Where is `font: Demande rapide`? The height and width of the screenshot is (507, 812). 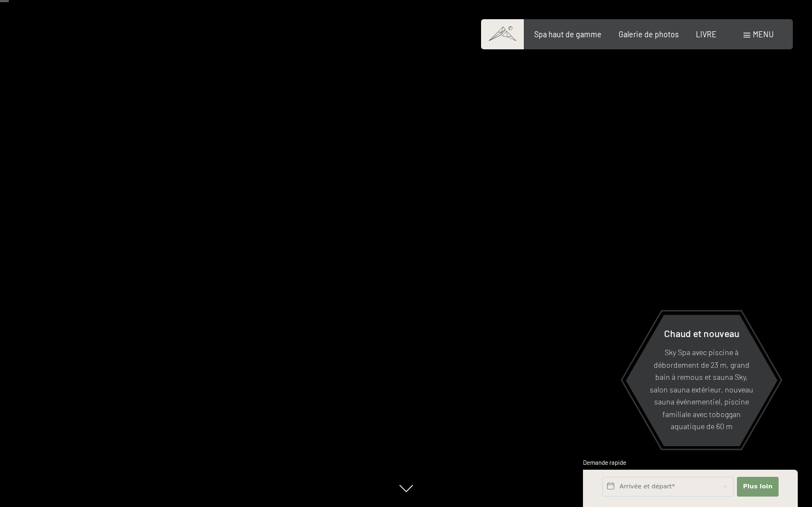
font: Demande rapide is located at coordinates (605, 462).